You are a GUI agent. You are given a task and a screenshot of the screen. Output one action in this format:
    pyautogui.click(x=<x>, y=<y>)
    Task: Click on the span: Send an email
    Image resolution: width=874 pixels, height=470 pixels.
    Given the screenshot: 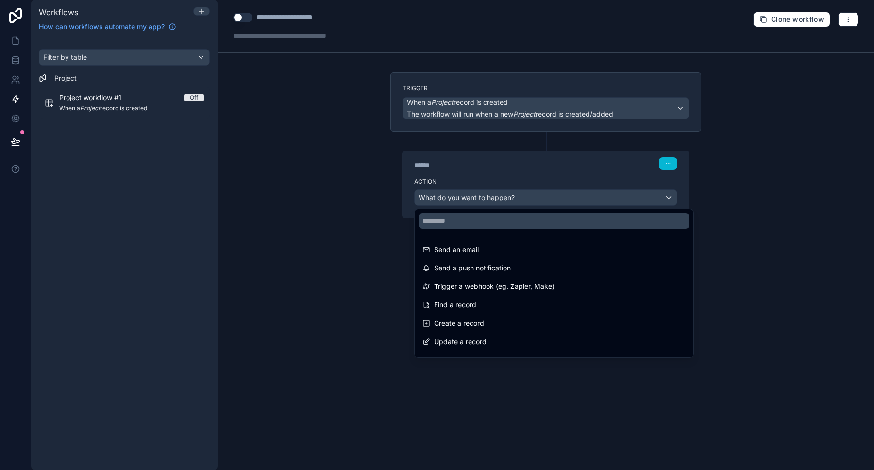 What is the action you would take?
    pyautogui.click(x=456, y=249)
    